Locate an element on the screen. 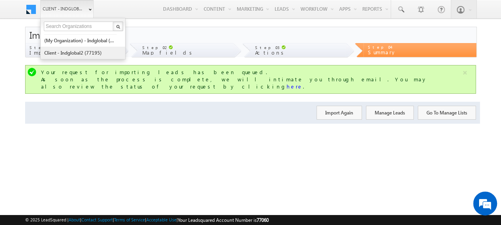  span: Step 03 is located at coordinates (267, 47).